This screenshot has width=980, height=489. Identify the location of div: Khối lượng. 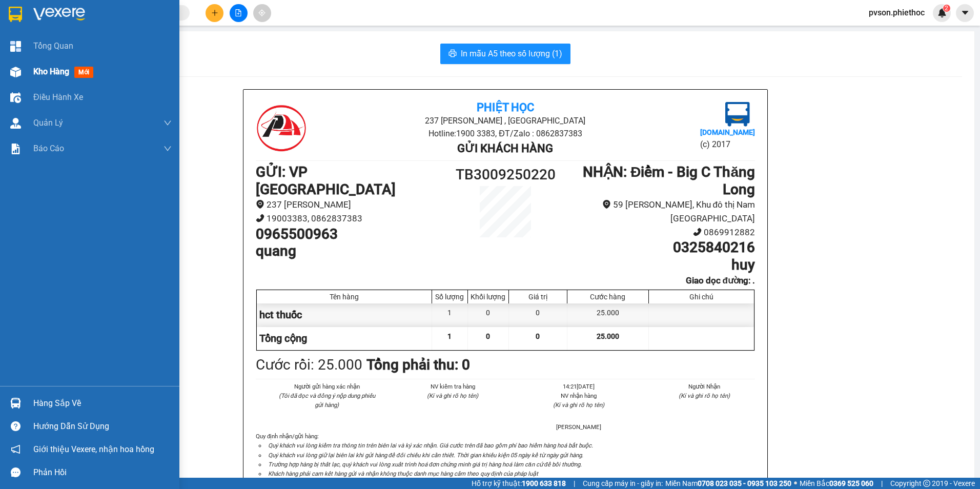
(488, 297).